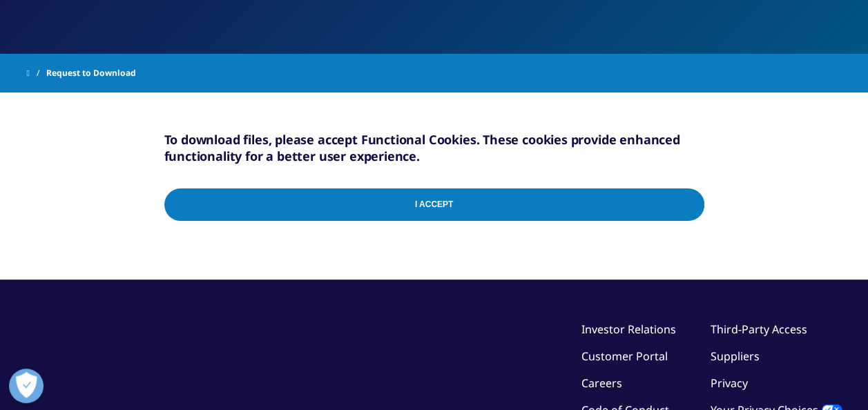  Describe the element at coordinates (602, 383) in the screenshot. I see `a: Careers` at that location.